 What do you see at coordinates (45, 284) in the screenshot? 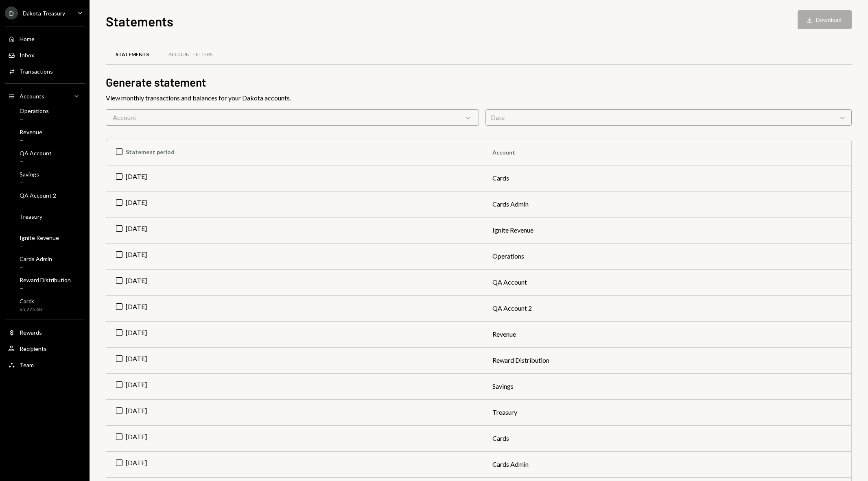
I see `a: Reward Distribution—` at bounding box center [45, 284].